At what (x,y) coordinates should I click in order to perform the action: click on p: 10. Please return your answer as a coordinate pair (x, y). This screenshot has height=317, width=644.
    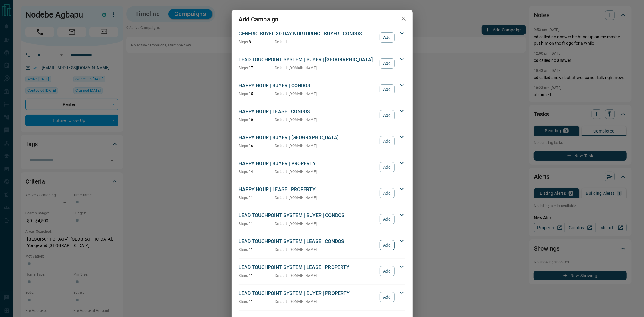
    Looking at the image, I should click on (257, 120).